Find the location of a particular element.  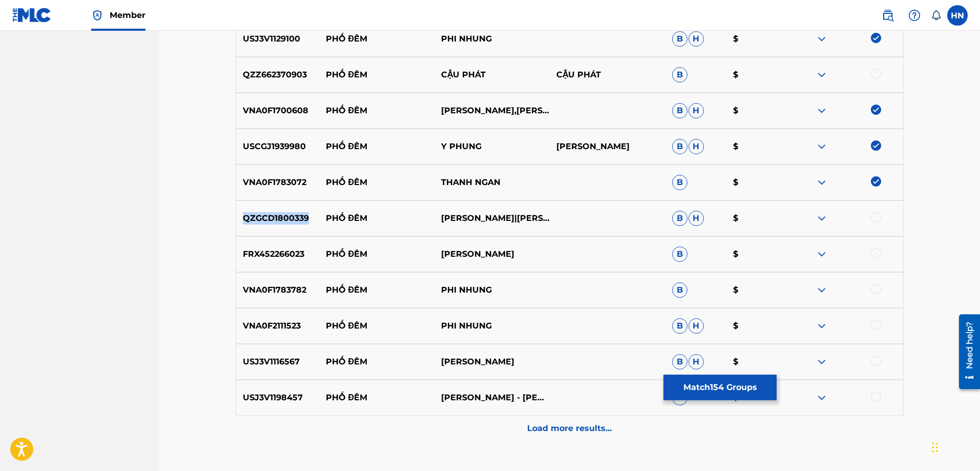

p: USCGJ1939980 is located at coordinates (278, 147).